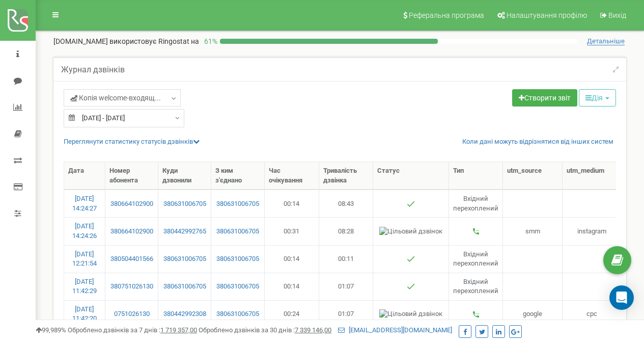 This screenshot has height=343, width=644. What do you see at coordinates (185, 176) in the screenshot?
I see `th: Куди дзвонили` at bounding box center [185, 176].